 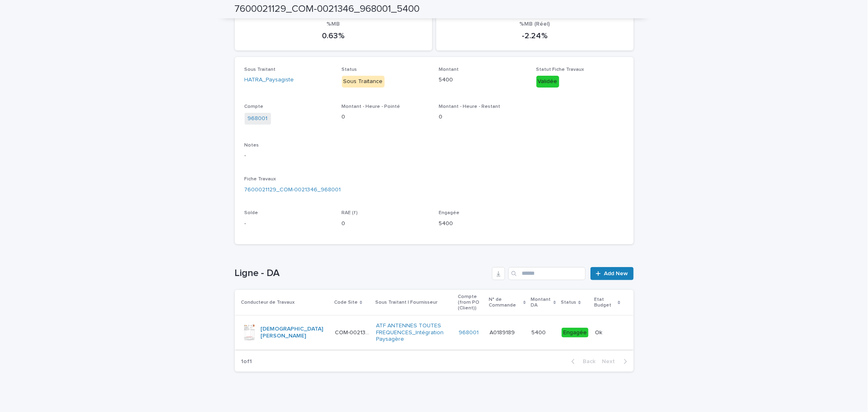 I want to click on span: %MB (Réel), so click(x=535, y=24).